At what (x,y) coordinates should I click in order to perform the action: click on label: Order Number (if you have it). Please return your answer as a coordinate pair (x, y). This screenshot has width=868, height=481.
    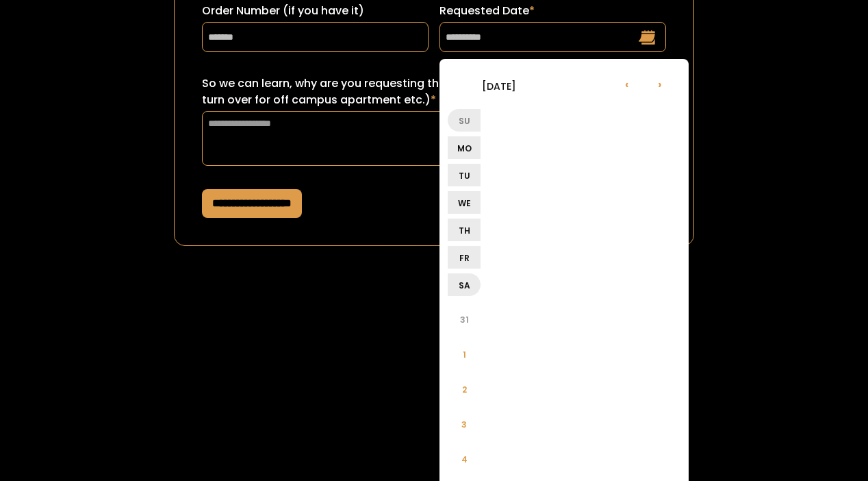
    Looking at the image, I should click on (315, 11).